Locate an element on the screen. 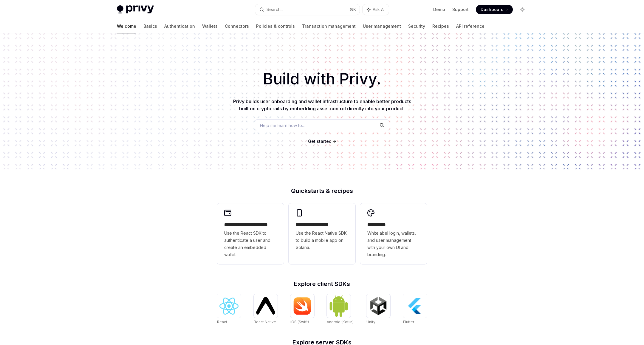  span: Whitelabel login, wallets, and user management with your own UI and branding. is located at coordinates (394, 244).